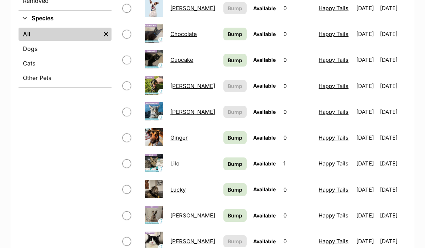 This screenshot has height=248, width=425. I want to click on button: Species, so click(65, 19).